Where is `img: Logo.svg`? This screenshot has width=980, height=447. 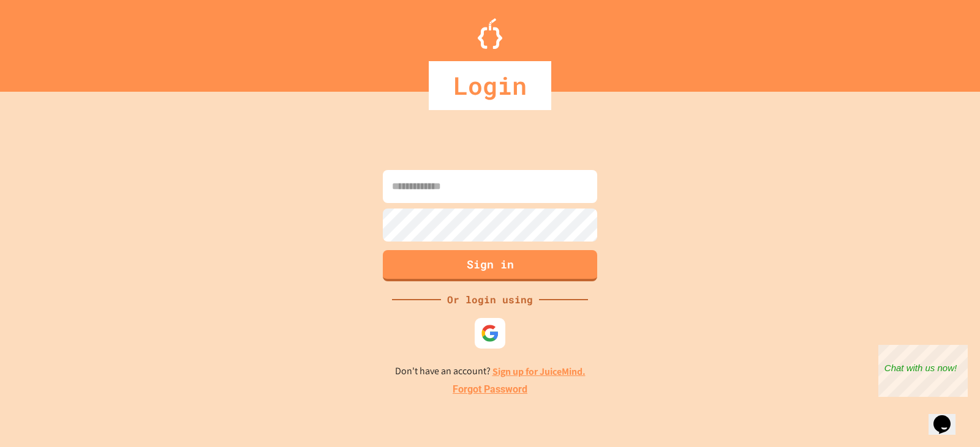
img: Logo.svg is located at coordinates (490, 34).